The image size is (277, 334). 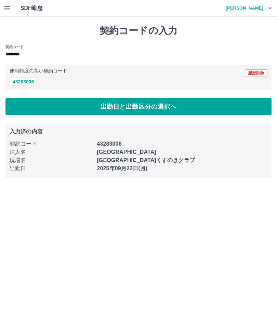 What do you see at coordinates (51, 168) in the screenshot?
I see `p: 出勤日 :` at bounding box center [51, 168].